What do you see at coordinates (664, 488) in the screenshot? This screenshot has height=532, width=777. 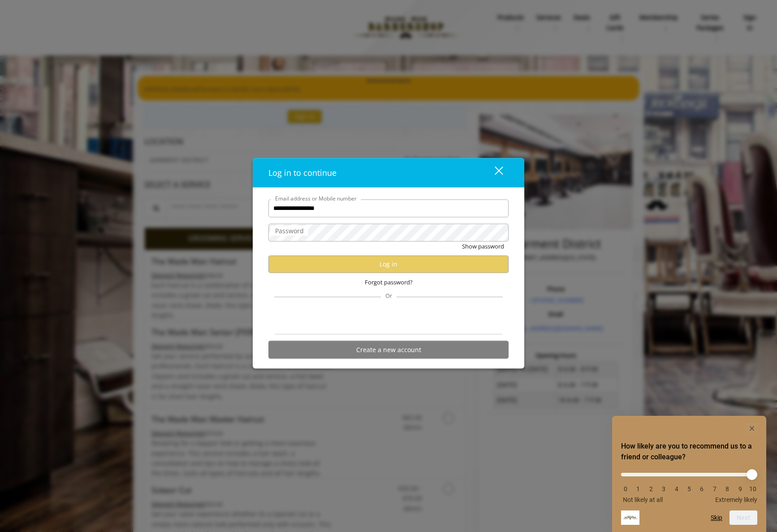 I see `li: 3` at bounding box center [664, 488].